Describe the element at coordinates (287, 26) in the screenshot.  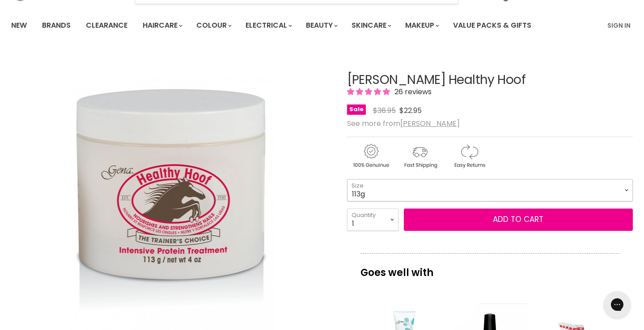
I see `ul: Main menu` at that location.